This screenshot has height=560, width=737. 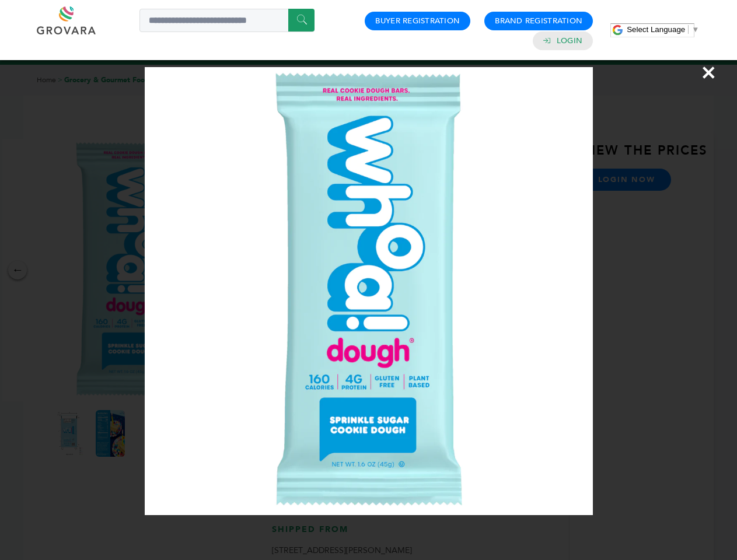 What do you see at coordinates (369, 292) in the screenshot?
I see `img: Image Preview` at bounding box center [369, 292].